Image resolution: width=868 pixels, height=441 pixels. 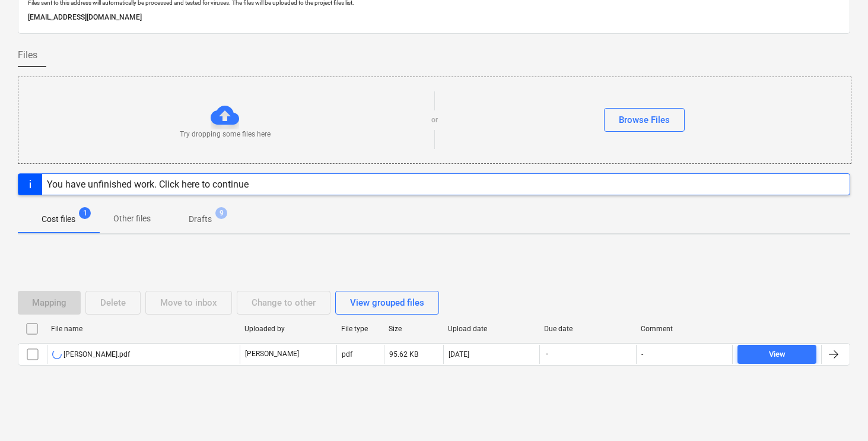 What do you see at coordinates (644, 120) in the screenshot?
I see `button: Browse Files` at bounding box center [644, 120].